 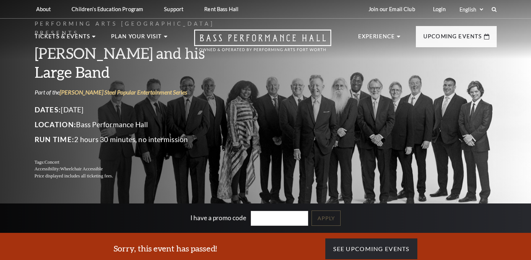 What do you see at coordinates (137, 92) in the screenshot?
I see `p: Part of the` at bounding box center [137, 92].